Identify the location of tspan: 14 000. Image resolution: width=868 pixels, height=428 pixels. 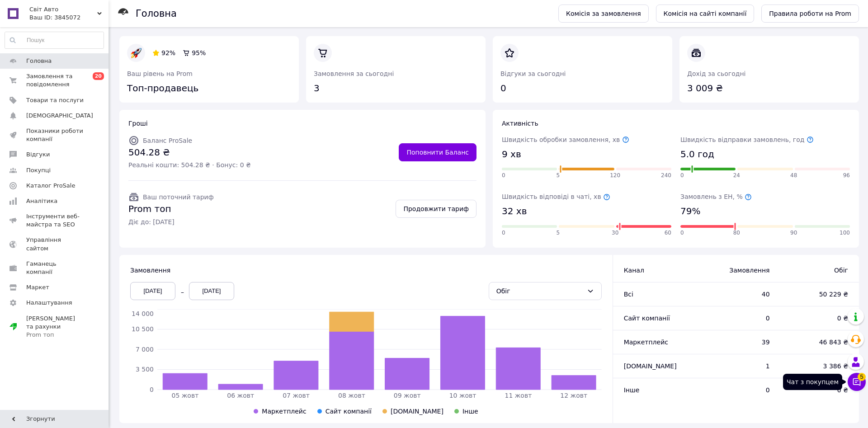
(143, 314).